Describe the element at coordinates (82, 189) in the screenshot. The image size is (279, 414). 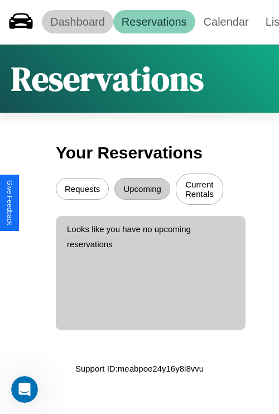
I see `button: Requests` at that location.